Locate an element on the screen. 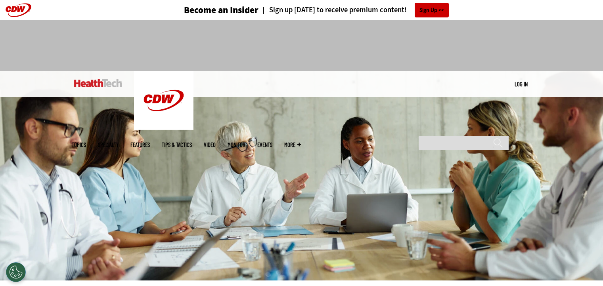 The width and height of the screenshot is (603, 286). span: Specialty is located at coordinates (108, 145).